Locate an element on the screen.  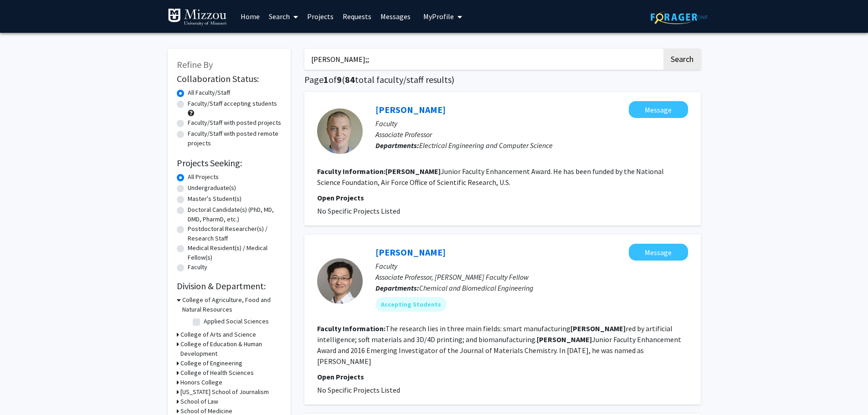
label: Doctoral Candidate(s) (PhD, MD, DMD, PharmD, etc.) is located at coordinates (235, 214).